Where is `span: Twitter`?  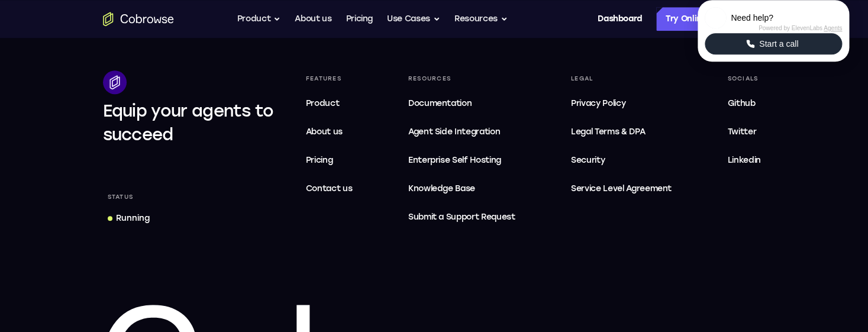 span: Twitter is located at coordinates (742, 132).